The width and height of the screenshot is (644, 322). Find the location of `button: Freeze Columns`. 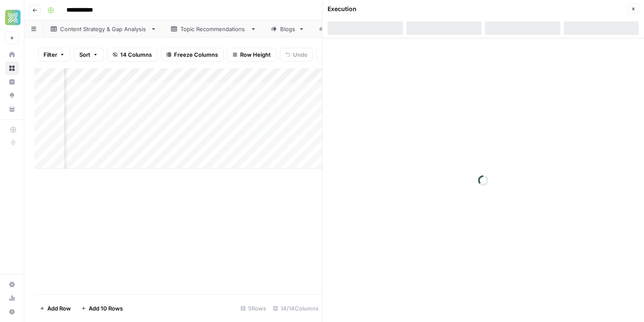

button: Freeze Columns is located at coordinates (192, 55).